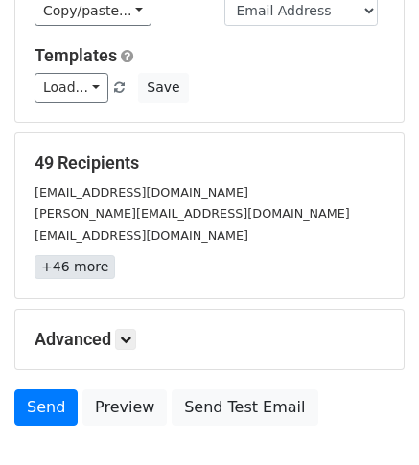 Image resolution: width=419 pixels, height=465 pixels. Describe the element at coordinates (371, 419) in the screenshot. I see `div: Chat Widget` at that location.